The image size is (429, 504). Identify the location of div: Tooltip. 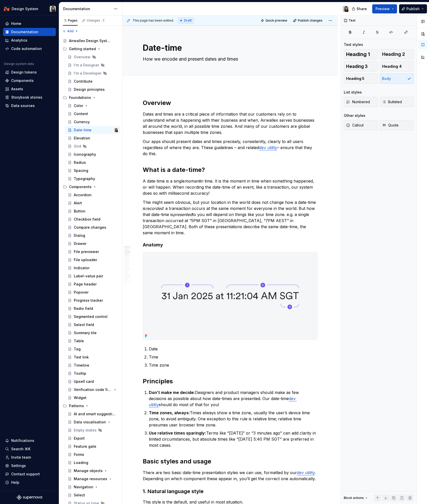
(80, 374).